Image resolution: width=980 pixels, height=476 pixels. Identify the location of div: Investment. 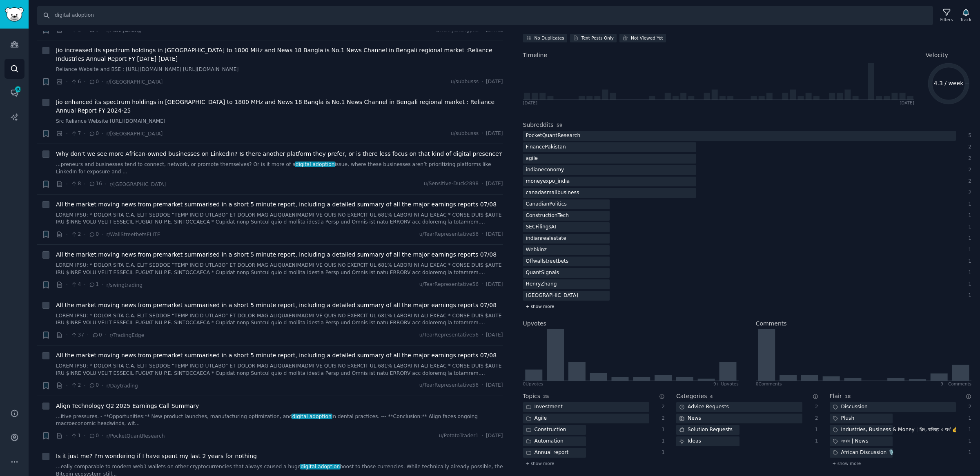
(544, 408).